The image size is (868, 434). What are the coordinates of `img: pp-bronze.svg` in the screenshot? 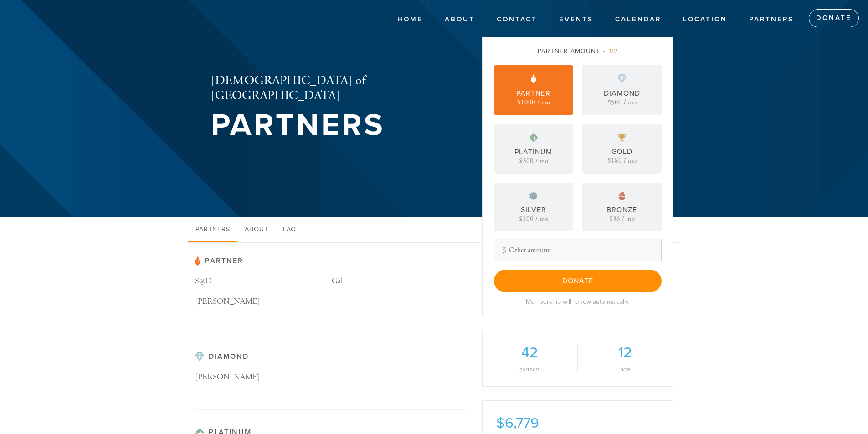 It's located at (622, 196).